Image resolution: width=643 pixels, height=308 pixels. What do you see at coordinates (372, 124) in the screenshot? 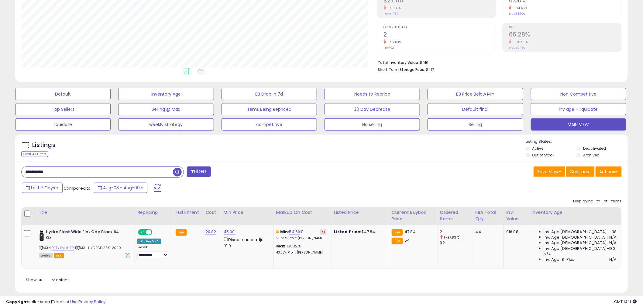
I see `button: No selling` at bounding box center [372, 124].